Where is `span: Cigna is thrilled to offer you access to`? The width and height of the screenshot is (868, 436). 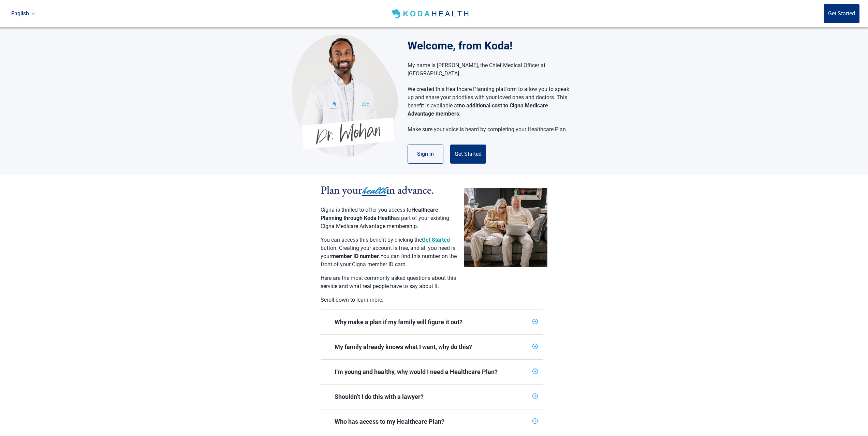
span: Cigna is thrilled to offer you access to is located at coordinates (366, 210).